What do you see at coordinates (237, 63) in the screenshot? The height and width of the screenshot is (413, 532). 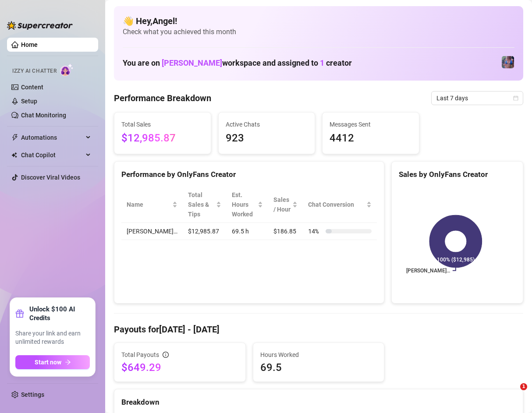 I see `h1: You are on workspace and assigned to creator` at bounding box center [237, 63].